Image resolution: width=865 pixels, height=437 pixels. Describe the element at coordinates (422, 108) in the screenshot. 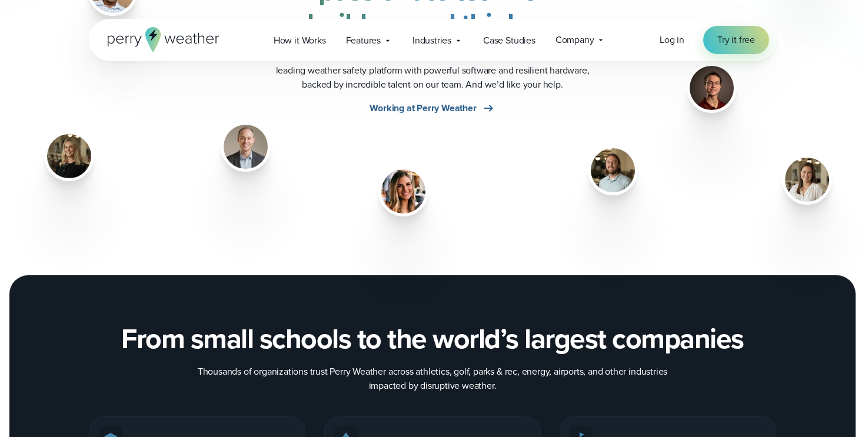

I see `span: Working at Perry Weather` at that location.